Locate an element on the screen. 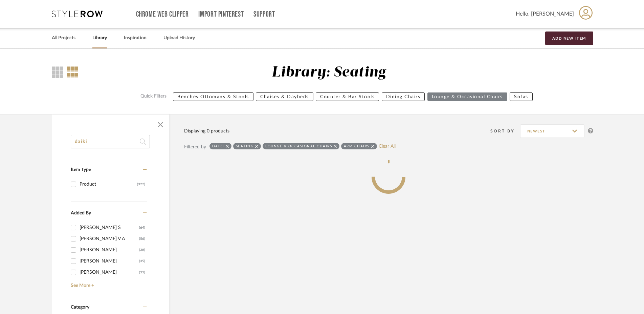 This screenshot has width=644, height=314. button: Dining Chairs is located at coordinates (403, 96).